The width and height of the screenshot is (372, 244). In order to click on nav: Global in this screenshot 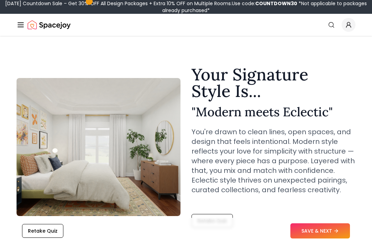, I will do `click(186, 25)`.